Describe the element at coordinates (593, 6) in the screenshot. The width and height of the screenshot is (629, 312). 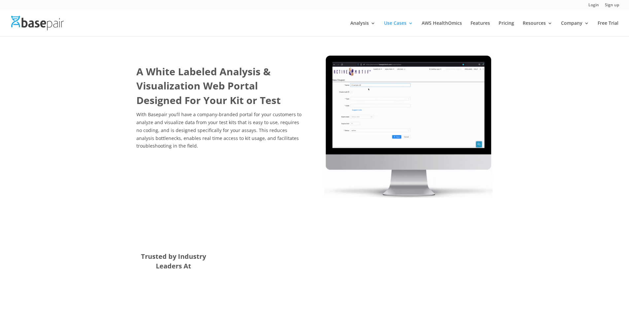
I see `a: Login` at that location.